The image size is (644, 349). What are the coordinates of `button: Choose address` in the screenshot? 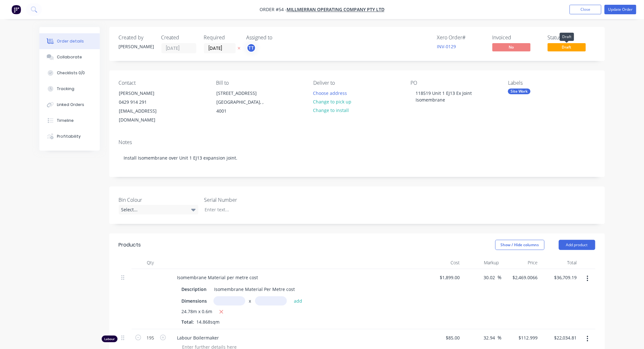 It's located at (330, 93).